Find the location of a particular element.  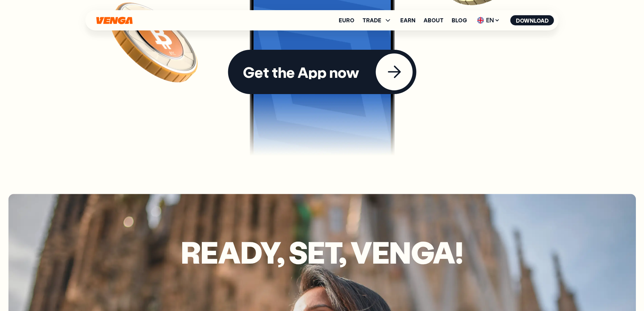

span: EN is located at coordinates (488, 20).